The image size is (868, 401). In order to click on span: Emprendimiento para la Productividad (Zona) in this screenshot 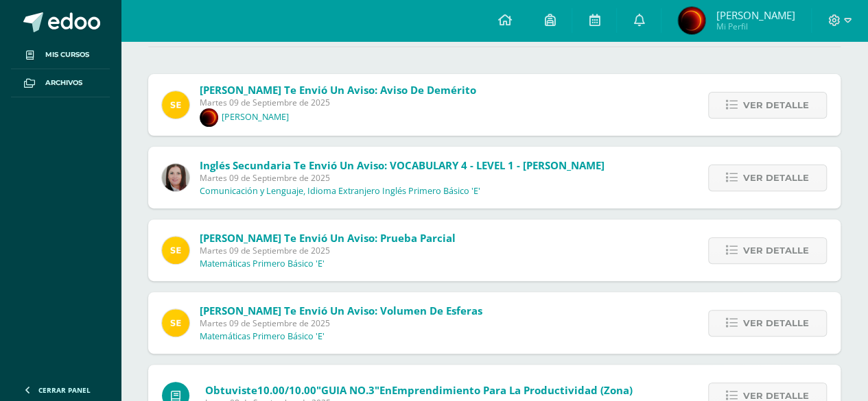, I will do `click(512, 390)`.